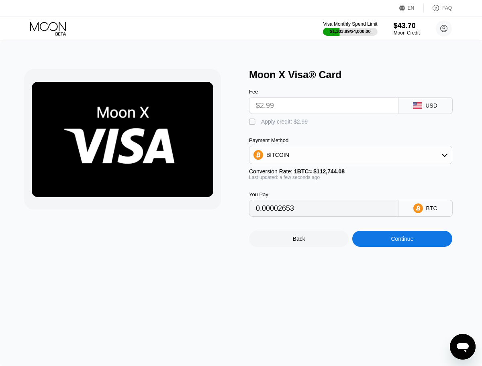 The width and height of the screenshot is (482, 366). Describe the element at coordinates (324, 194) in the screenshot. I see `div: You Pay` at that location.